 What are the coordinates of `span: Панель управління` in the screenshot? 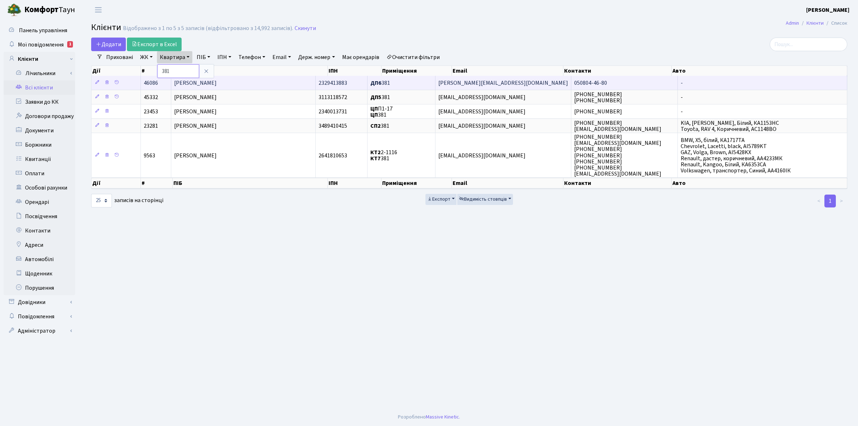 It's located at (43, 30).